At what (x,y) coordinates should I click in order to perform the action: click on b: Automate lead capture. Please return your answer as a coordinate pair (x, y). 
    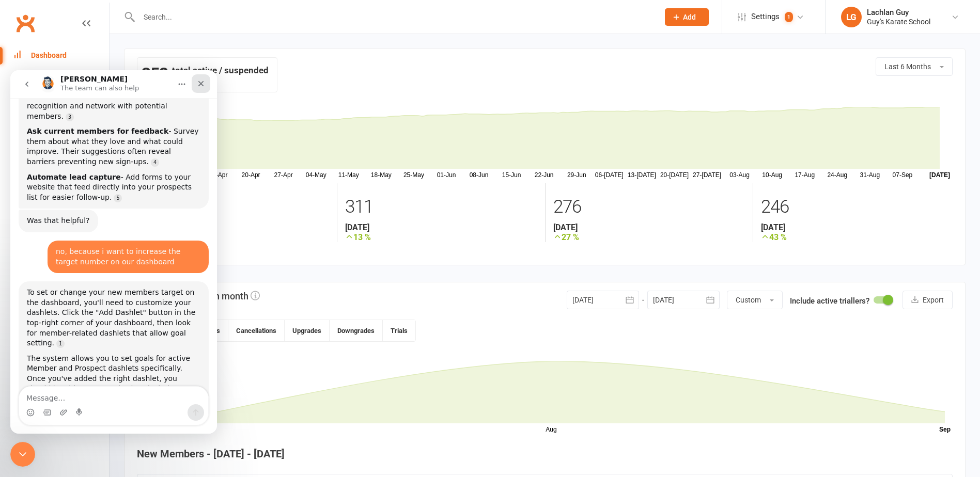
    Looking at the image, I should click on (63, 107).